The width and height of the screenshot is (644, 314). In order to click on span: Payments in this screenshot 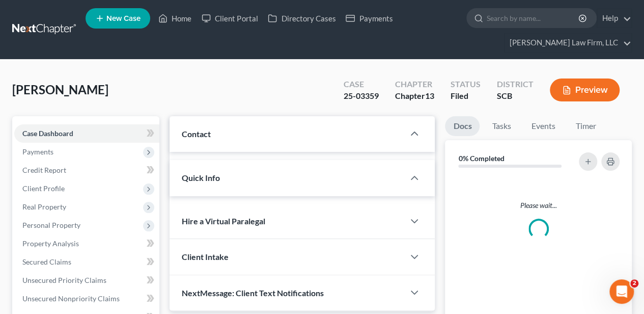, I will do `click(38, 151)`.